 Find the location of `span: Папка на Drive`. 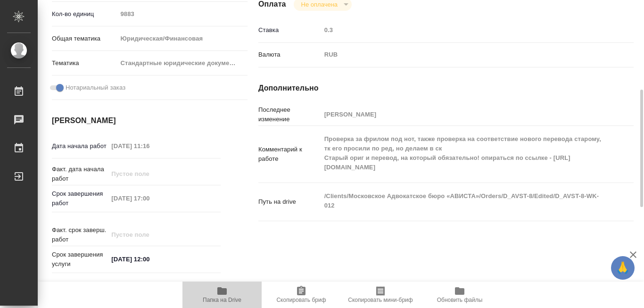

span: Папка на Drive is located at coordinates (222, 300).